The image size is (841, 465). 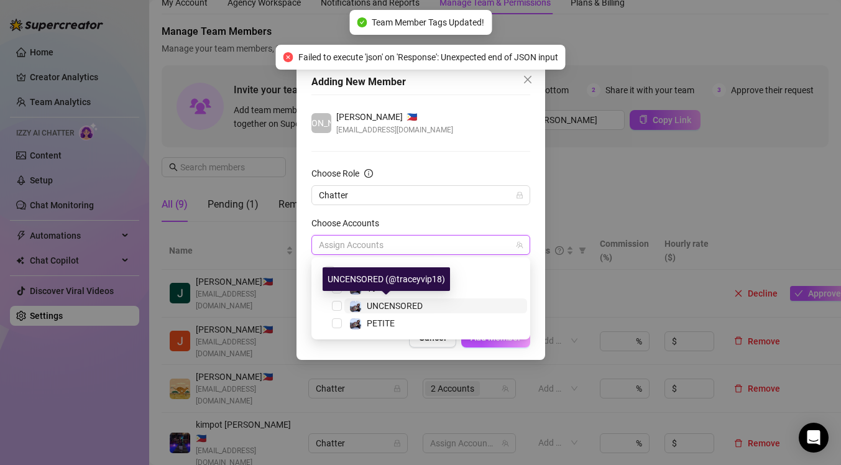 I want to click on span: lock, so click(x=519, y=195).